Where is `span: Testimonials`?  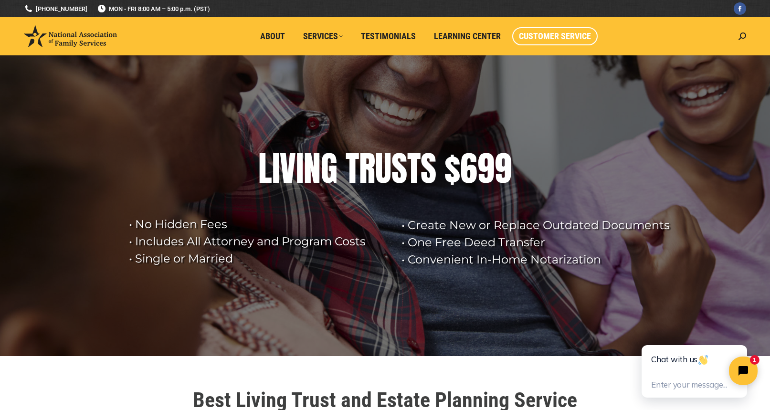
span: Testimonials is located at coordinates (388, 36).